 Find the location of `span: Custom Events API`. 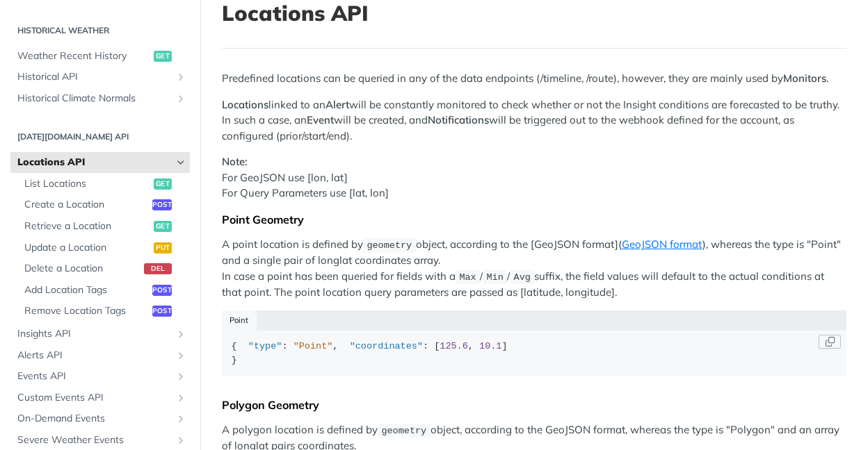

span: Custom Events API is located at coordinates (94, 398).